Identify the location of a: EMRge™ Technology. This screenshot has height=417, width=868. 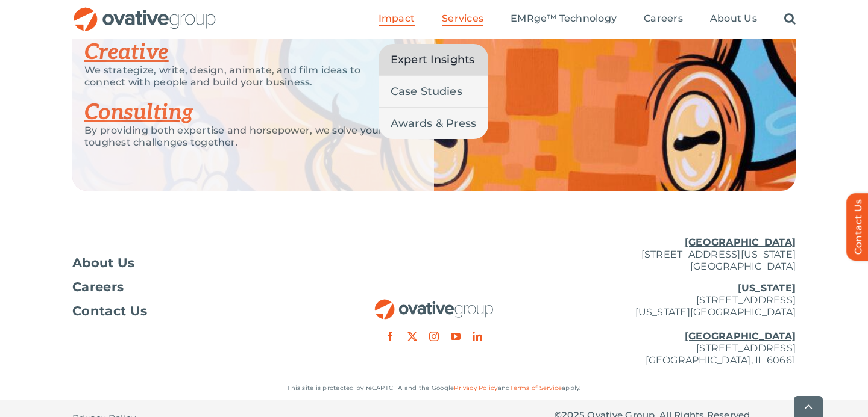
(563, 20).